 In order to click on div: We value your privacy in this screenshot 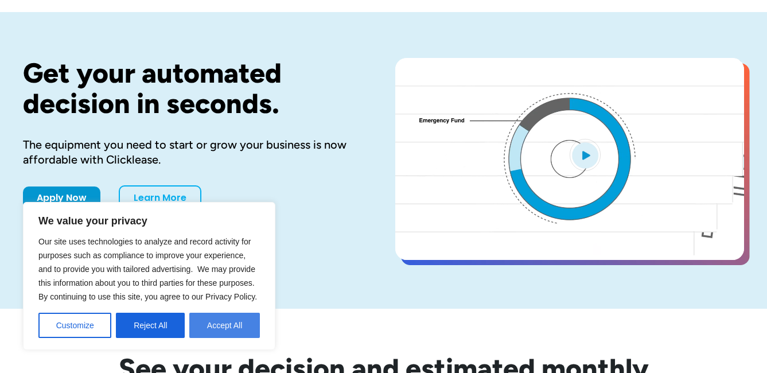, I will do `click(149, 276)`.